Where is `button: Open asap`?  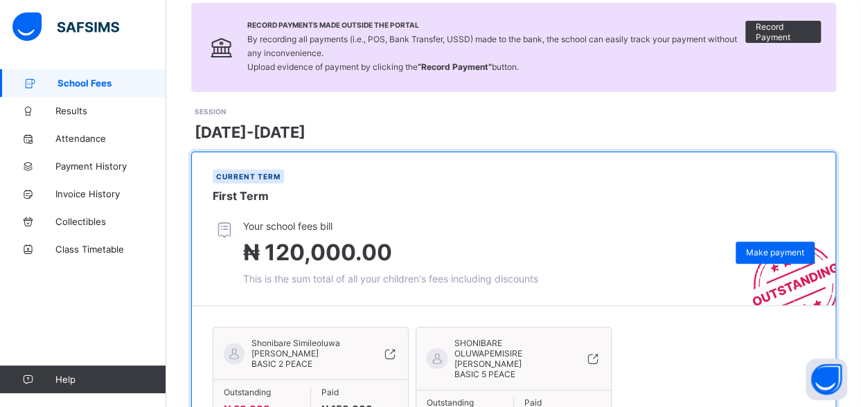 button: Open asap is located at coordinates (826, 380).